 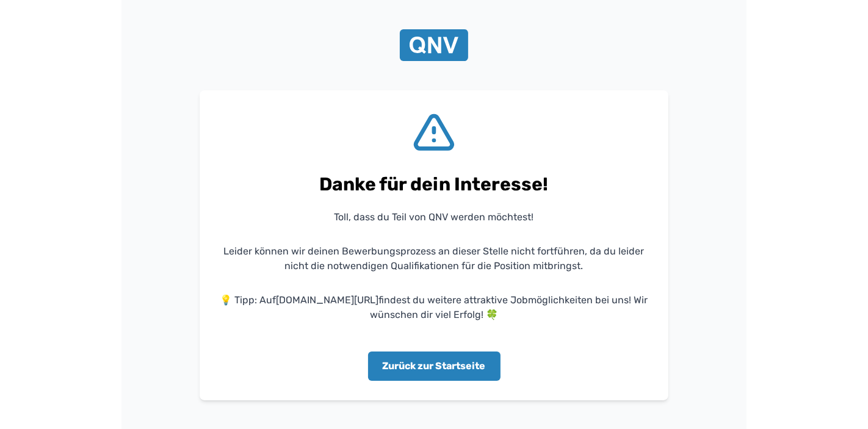 I want to click on h1: Danke für dein Interesse!, so click(x=434, y=184).